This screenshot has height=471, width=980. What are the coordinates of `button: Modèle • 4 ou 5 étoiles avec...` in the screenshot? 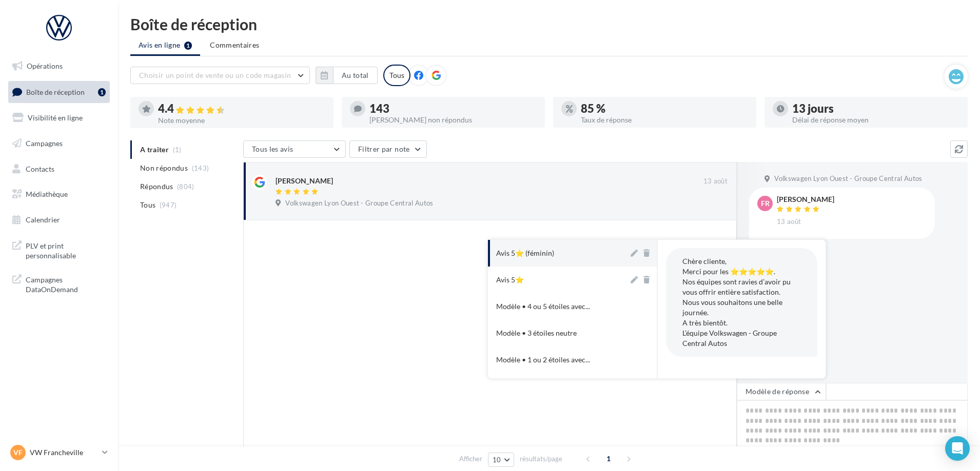 It's located at (558, 307).